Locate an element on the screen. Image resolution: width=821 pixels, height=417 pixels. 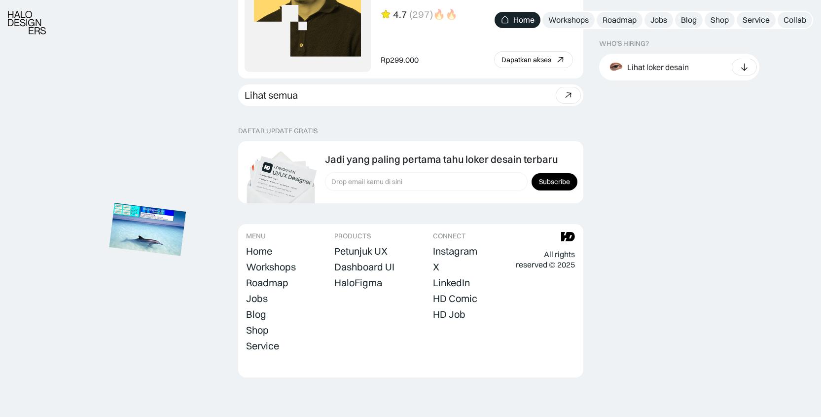
div: DAFTAR UPDATE GRATIS is located at coordinates (278, 131).